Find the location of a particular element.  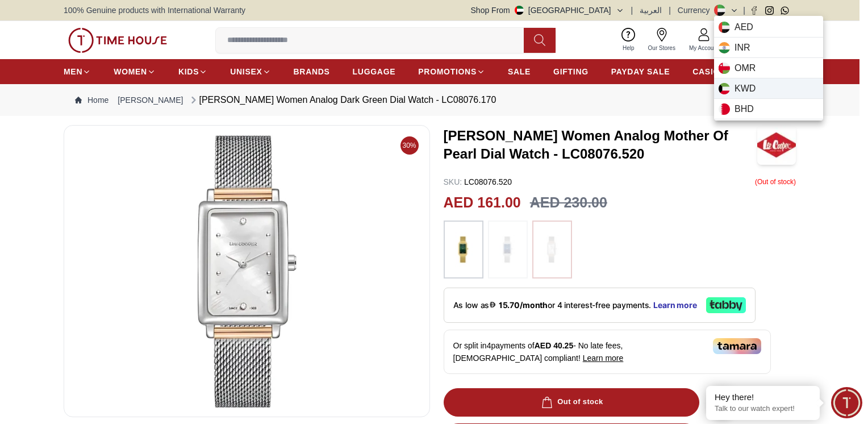

span: INR is located at coordinates (743, 48).